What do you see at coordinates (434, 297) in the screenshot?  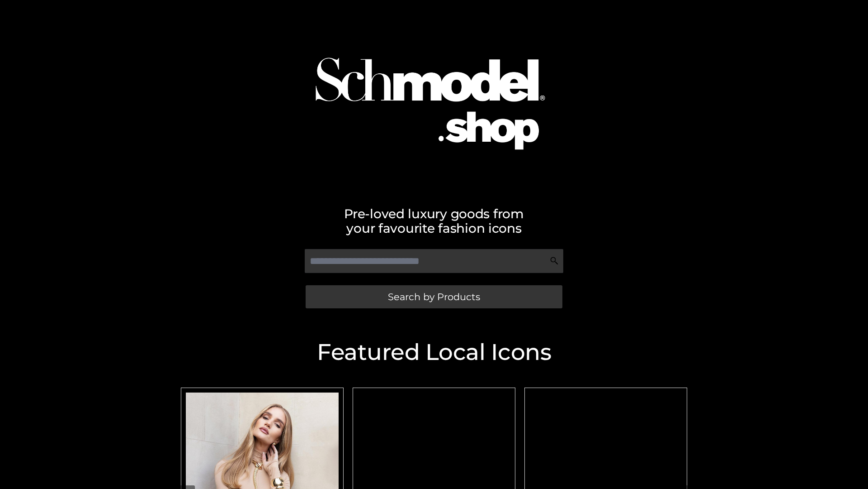 I see `a: Search by Products` at bounding box center [434, 297].